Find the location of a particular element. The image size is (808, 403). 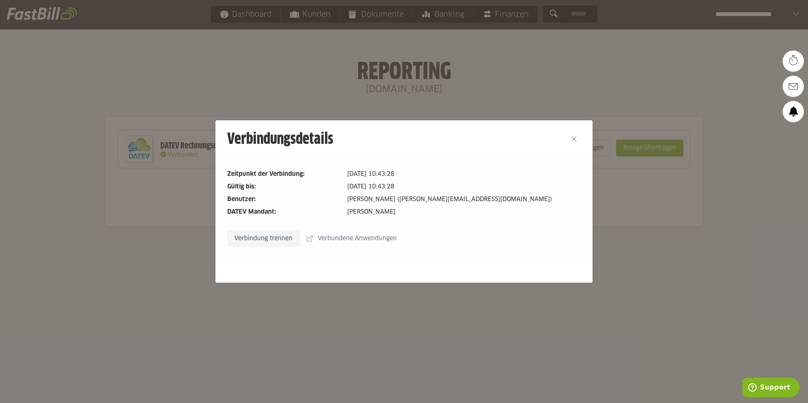

span: Support is located at coordinates (33, 10).